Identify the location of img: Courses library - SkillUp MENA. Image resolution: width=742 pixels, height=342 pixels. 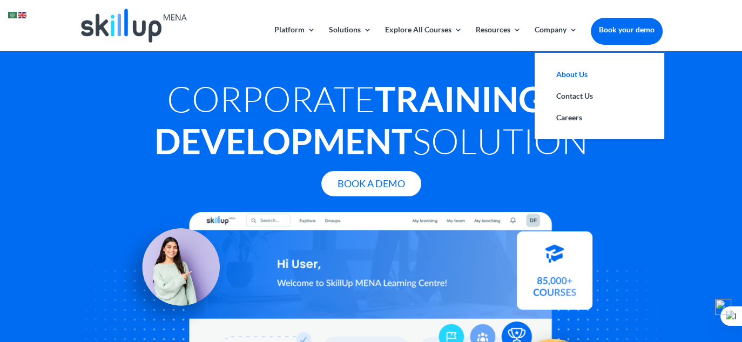
(554, 276).